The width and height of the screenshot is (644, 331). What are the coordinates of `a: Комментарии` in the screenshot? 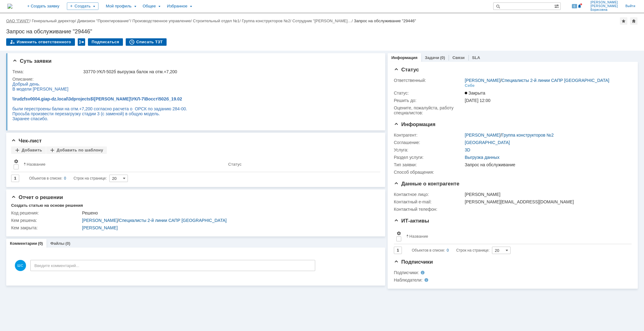 It's located at (24, 243).